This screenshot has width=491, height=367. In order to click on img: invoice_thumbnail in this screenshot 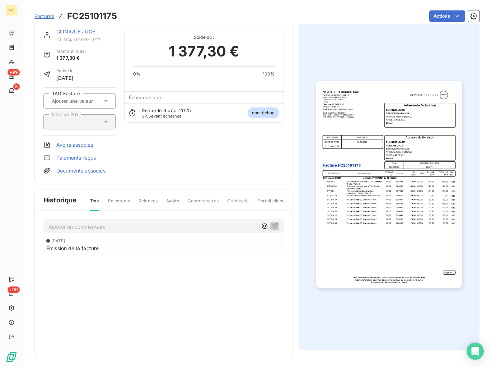, I will do `click(389, 184)`.